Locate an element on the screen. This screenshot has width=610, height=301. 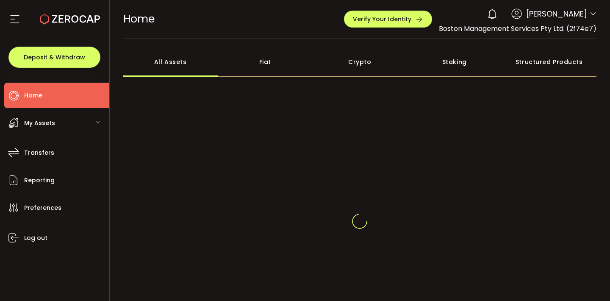
div: Staking is located at coordinates (454, 62).